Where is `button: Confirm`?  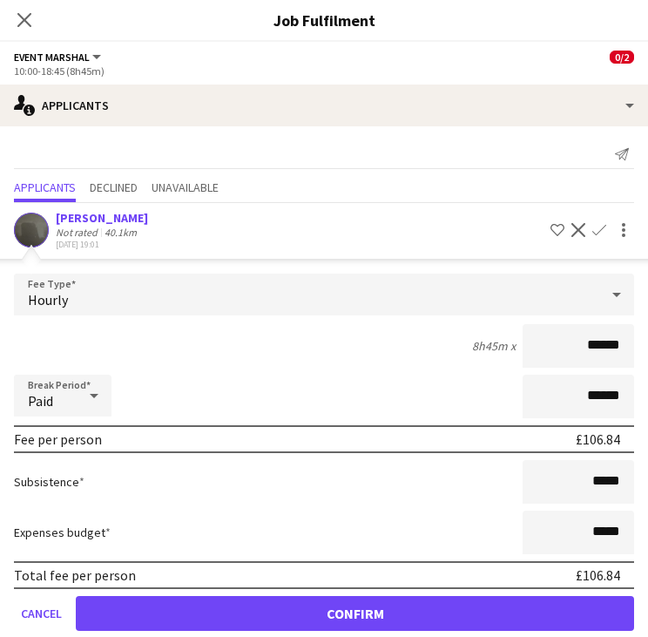
button: Confirm is located at coordinates (355, 613).